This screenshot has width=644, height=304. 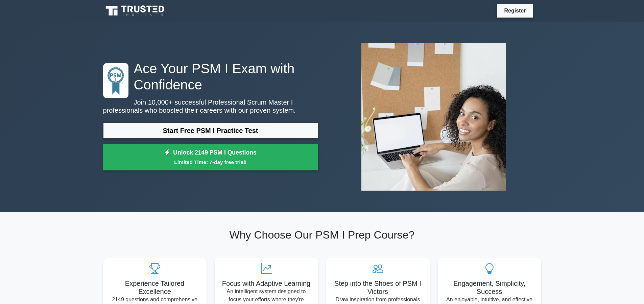 I want to click on a: Register, so click(x=514, y=11).